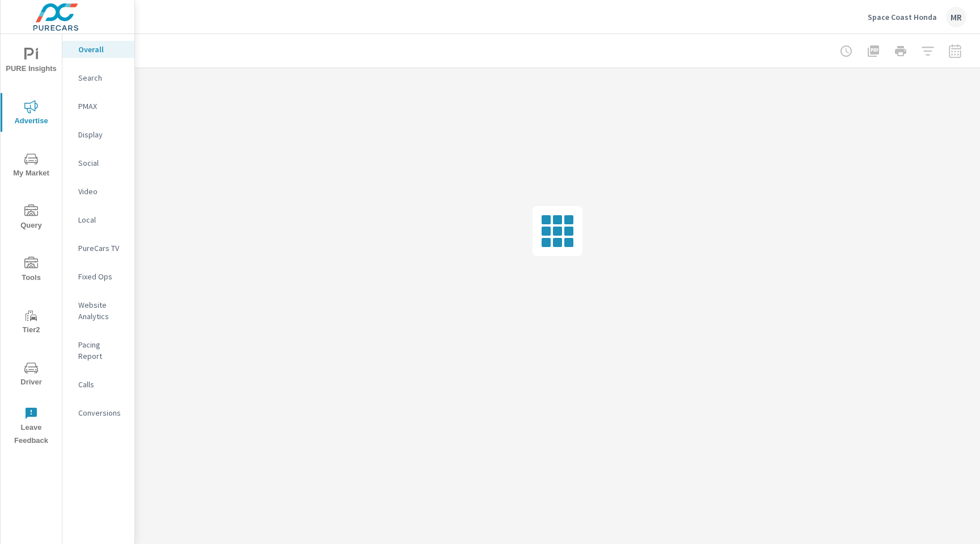 Image resolution: width=980 pixels, height=544 pixels. What do you see at coordinates (98, 191) in the screenshot?
I see `div: Video` at bounding box center [98, 191].